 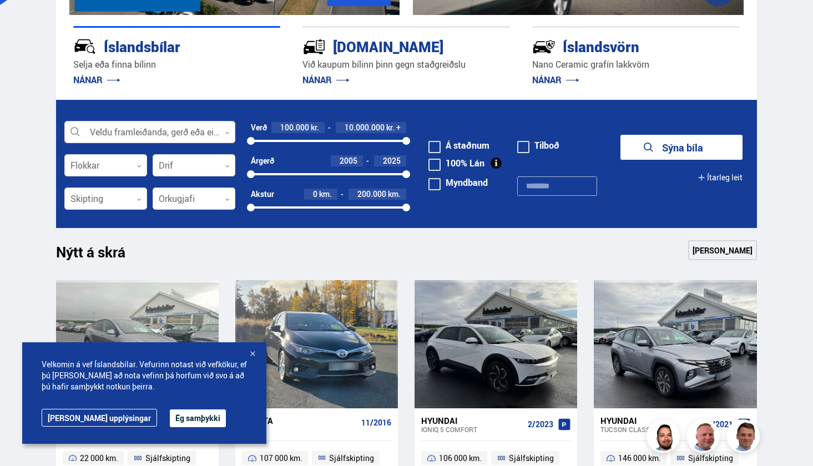 What do you see at coordinates (348, 160) in the screenshot?
I see `span: 2005` at bounding box center [348, 160].